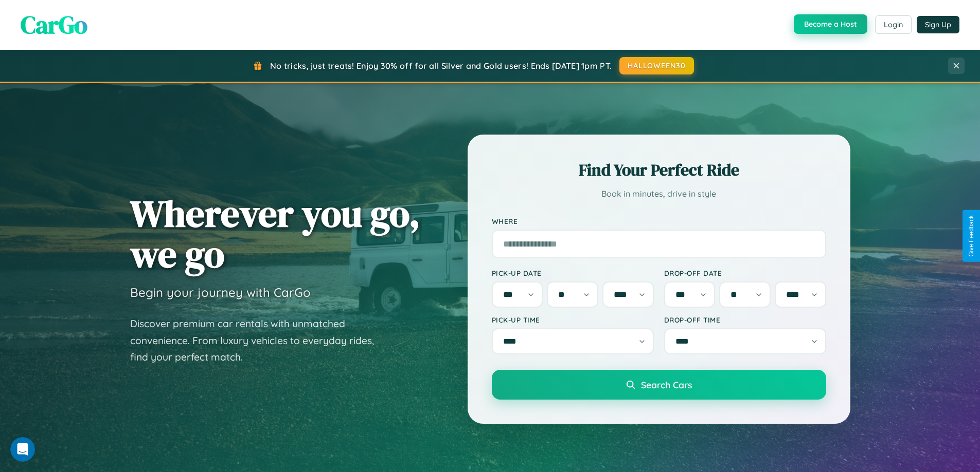 The width and height of the screenshot is (980, 472). What do you see at coordinates (971, 236) in the screenshot?
I see `div: Give Feedback` at bounding box center [971, 236].